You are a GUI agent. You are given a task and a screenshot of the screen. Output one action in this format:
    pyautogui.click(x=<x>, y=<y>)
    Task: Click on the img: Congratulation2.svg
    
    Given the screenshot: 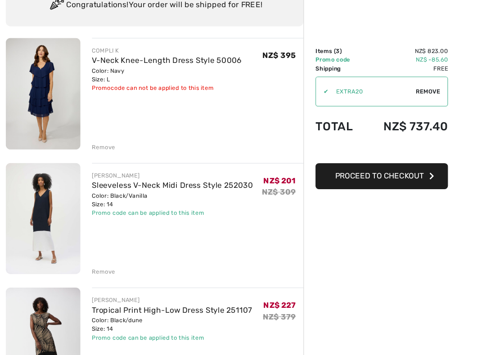 What is the action you would take?
    pyautogui.click(x=53, y=16)
    